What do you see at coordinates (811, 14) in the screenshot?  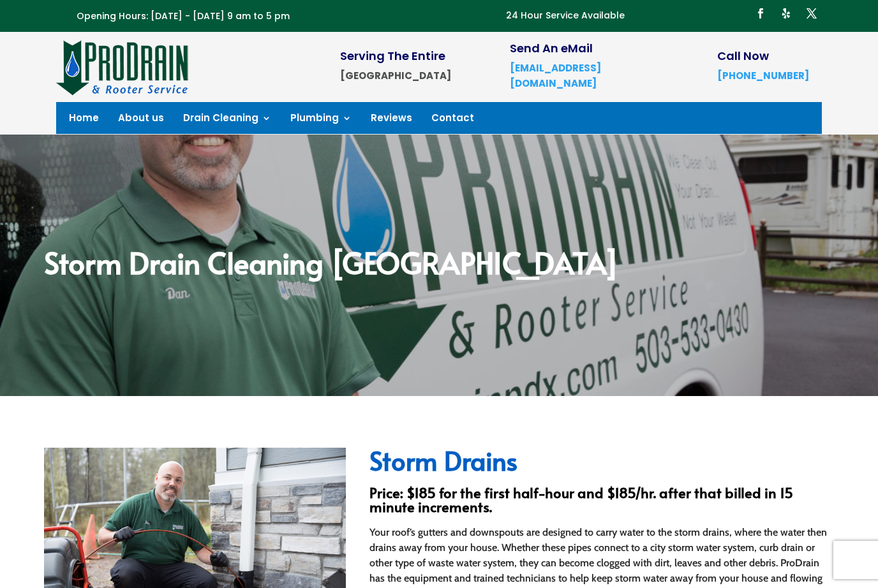 I see `a: Follow on X` at bounding box center [811, 14].